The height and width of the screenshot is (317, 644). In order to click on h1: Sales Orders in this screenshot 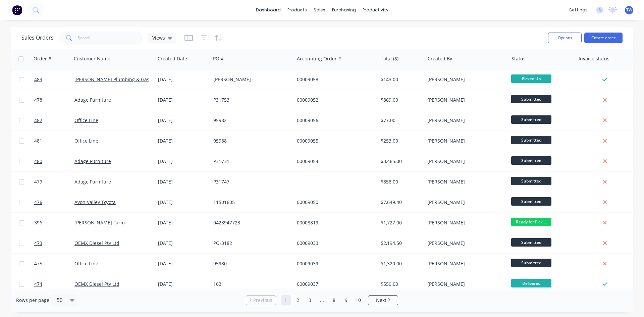, I will do `click(38, 38)`.